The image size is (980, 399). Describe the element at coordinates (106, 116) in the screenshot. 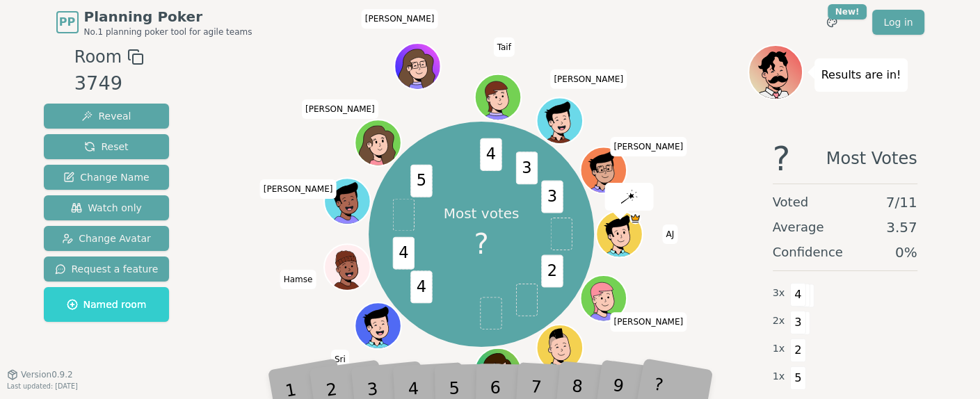

I see `button: Reveal` at that location.